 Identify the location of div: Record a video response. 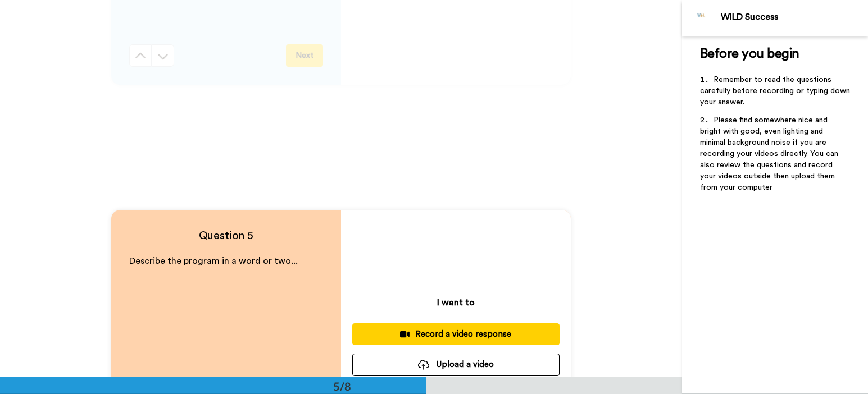
(455, 334).